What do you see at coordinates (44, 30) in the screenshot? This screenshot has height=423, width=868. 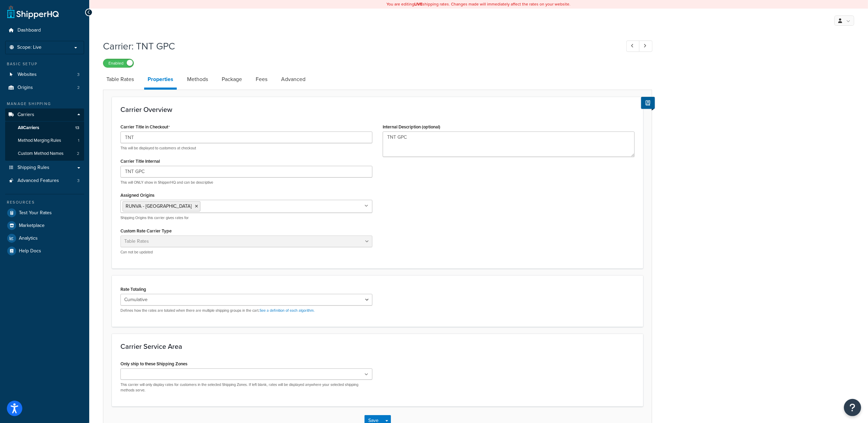 I see `li: Dashboard` at bounding box center [44, 30].